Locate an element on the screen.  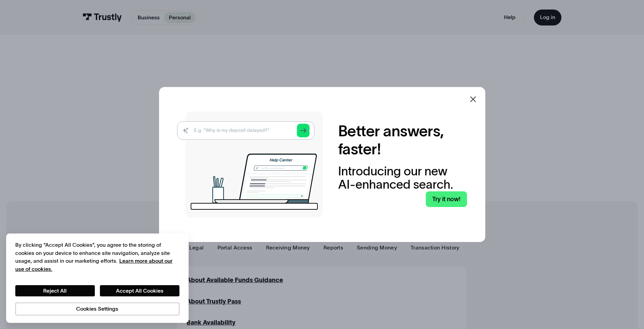
a: More information about your privacy, opens in a new tab is located at coordinates (94, 265).